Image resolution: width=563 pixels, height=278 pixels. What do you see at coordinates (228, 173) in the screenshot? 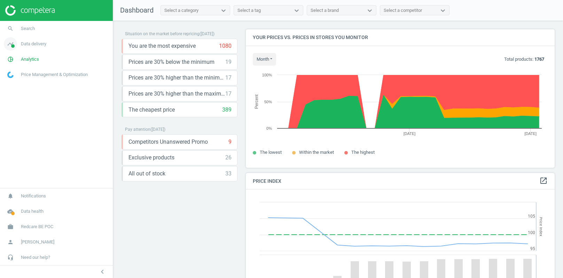
I see `div: 33` at bounding box center [228, 173].